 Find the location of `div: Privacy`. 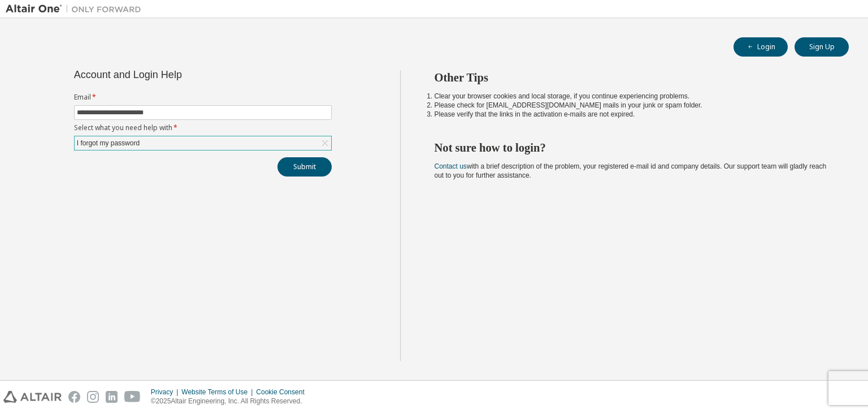

div: Privacy is located at coordinates (166, 392).